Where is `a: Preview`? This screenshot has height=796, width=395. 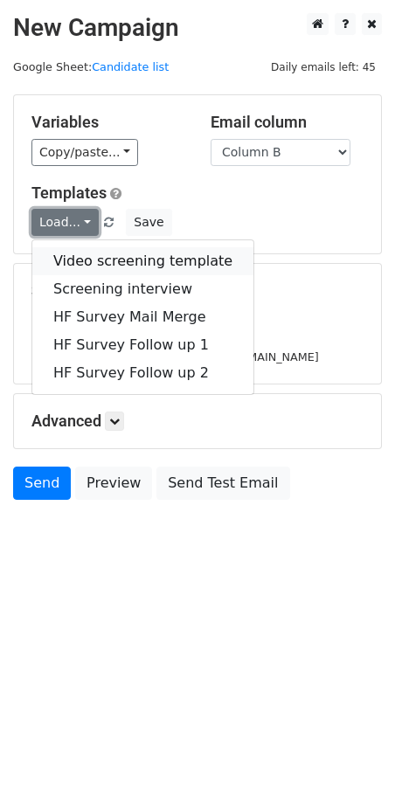
a: Preview is located at coordinates (114, 483).